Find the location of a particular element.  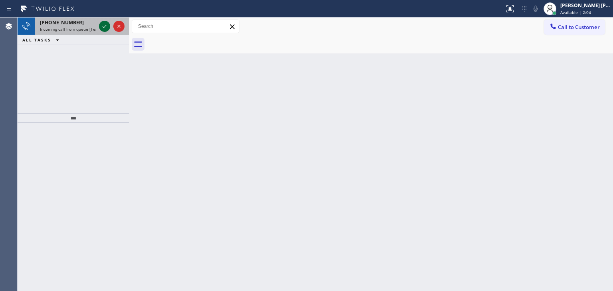

button: ALL TASKS is located at coordinates (42, 40).